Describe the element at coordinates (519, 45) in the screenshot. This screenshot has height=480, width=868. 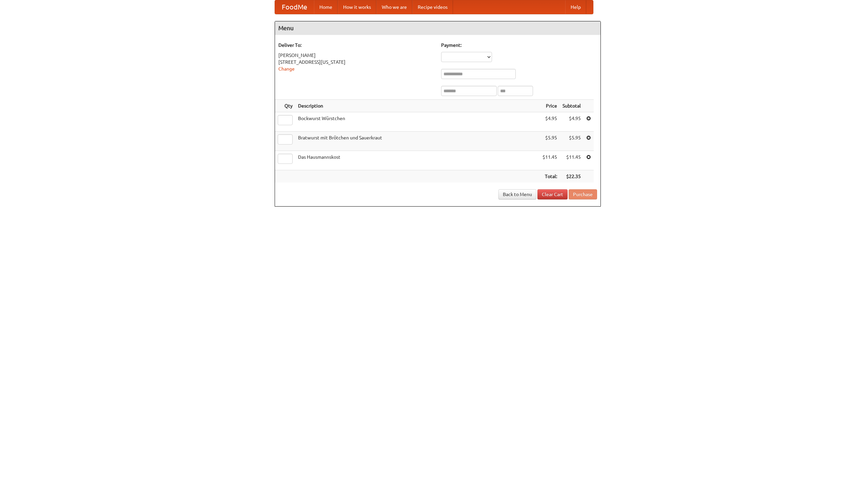
I see `h5: Payment:` at that location.